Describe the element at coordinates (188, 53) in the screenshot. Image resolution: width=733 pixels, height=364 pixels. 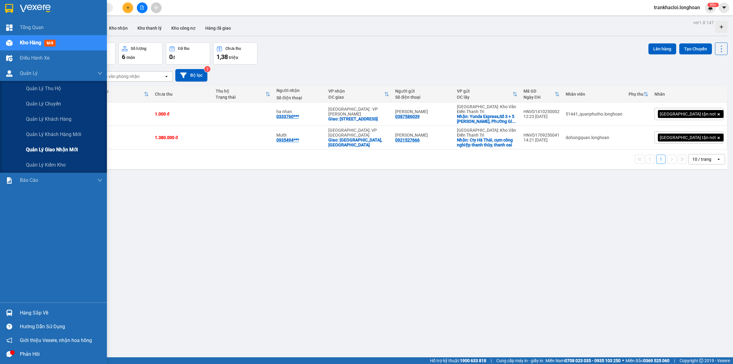
I see `button: Đã thu0đ` at that location.